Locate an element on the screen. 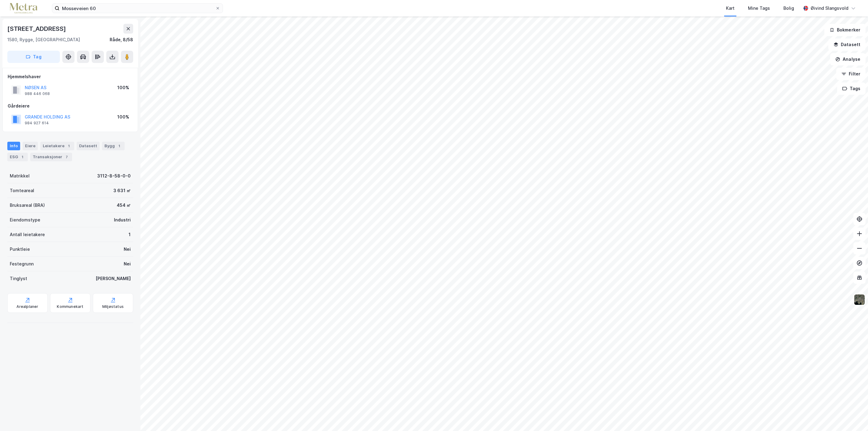  button: Analyse is located at coordinates (847, 59).